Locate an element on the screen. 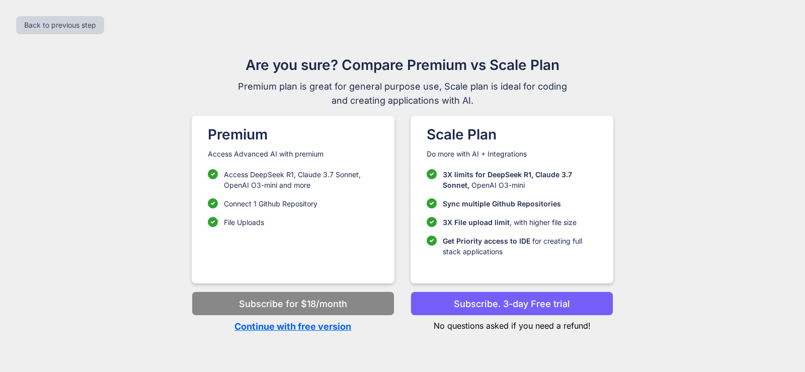  span: Get Priority access to IDE is located at coordinates (487, 241).